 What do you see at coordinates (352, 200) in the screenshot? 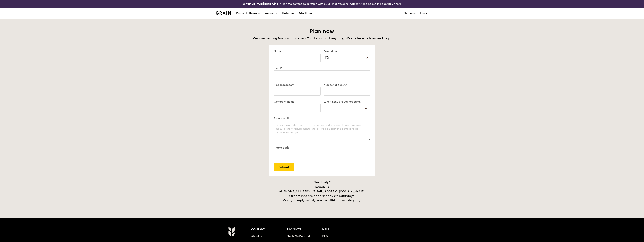
I see `span: working day.` at bounding box center [352, 200].